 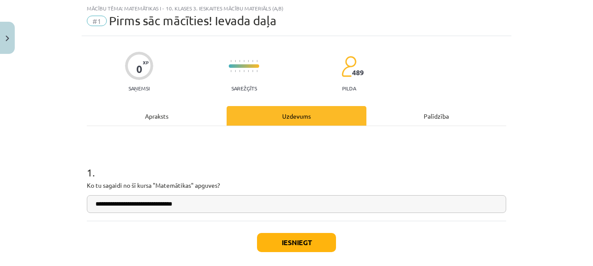 What do you see at coordinates (244, 88) in the screenshot?
I see `p: Sarežģīts` at bounding box center [244, 88].